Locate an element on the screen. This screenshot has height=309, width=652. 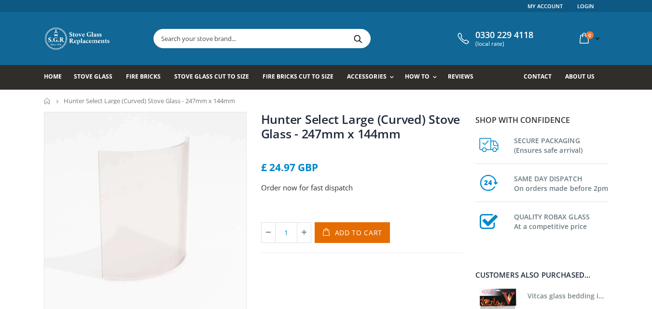
span: 0 is located at coordinates (590, 35).